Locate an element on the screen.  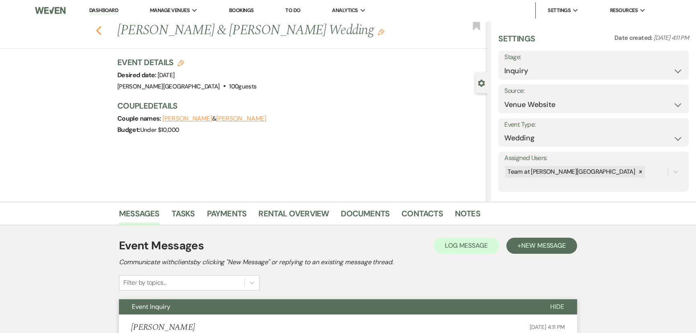
span: 100 guests is located at coordinates (243, 86).